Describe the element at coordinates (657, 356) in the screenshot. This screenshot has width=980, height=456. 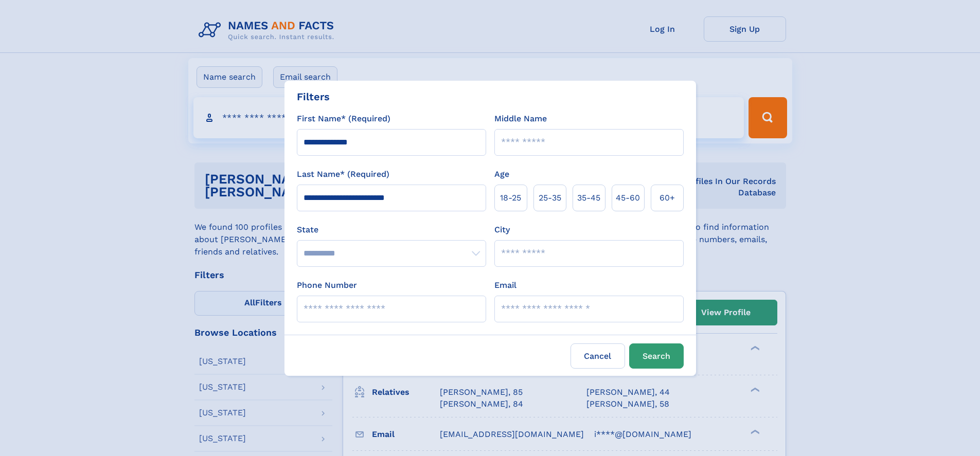
I see `button: Search` at that location.